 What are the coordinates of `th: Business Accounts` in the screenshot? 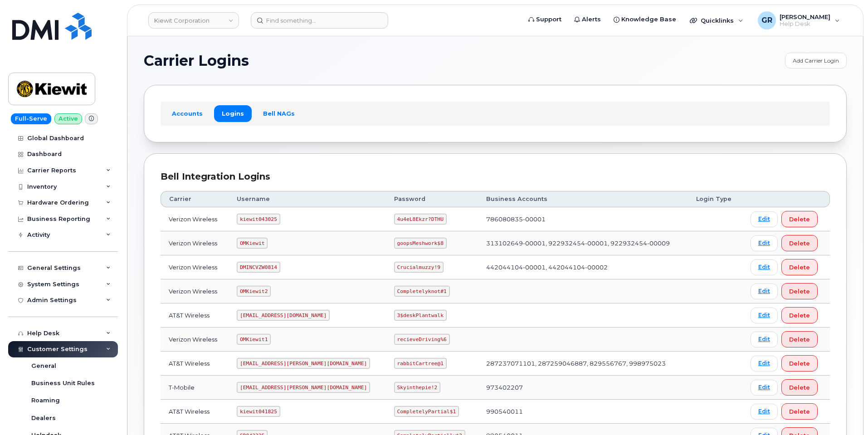 It's located at (583, 199).